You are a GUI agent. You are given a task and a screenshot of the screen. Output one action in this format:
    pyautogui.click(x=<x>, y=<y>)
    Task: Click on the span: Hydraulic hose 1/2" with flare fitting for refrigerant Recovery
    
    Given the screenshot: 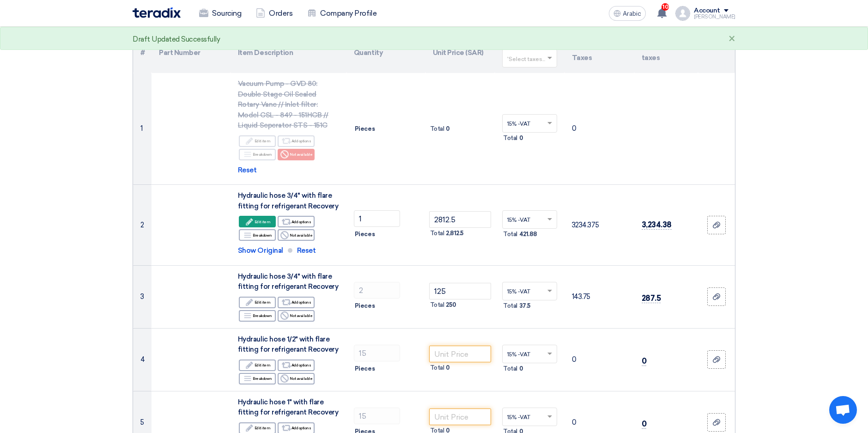 What is the action you would take?
    pyautogui.click(x=288, y=344)
    